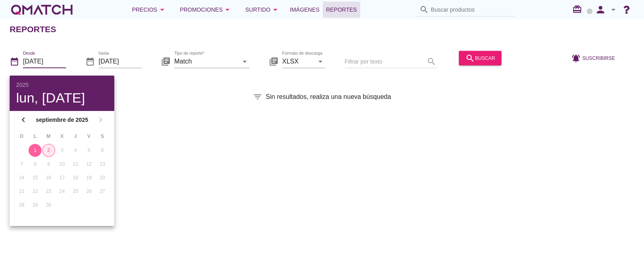 This screenshot has width=644, height=277. I want to click on span: Sin resultados, realiza una nueva búsqueda, so click(328, 97).